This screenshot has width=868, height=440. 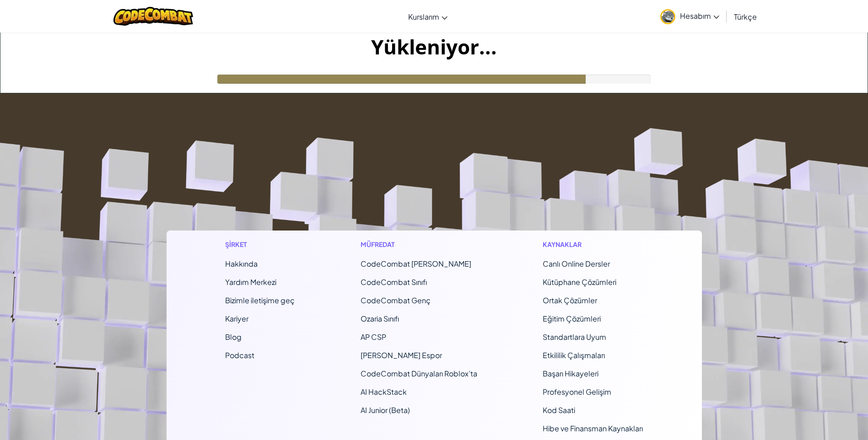 I want to click on font: Ortak Çözümler, so click(x=570, y=300).